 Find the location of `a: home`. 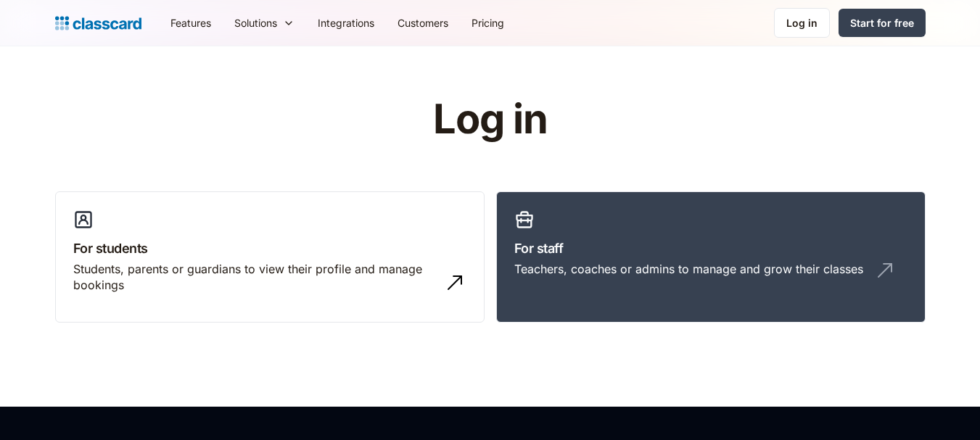

a: home is located at coordinates (98, 23).